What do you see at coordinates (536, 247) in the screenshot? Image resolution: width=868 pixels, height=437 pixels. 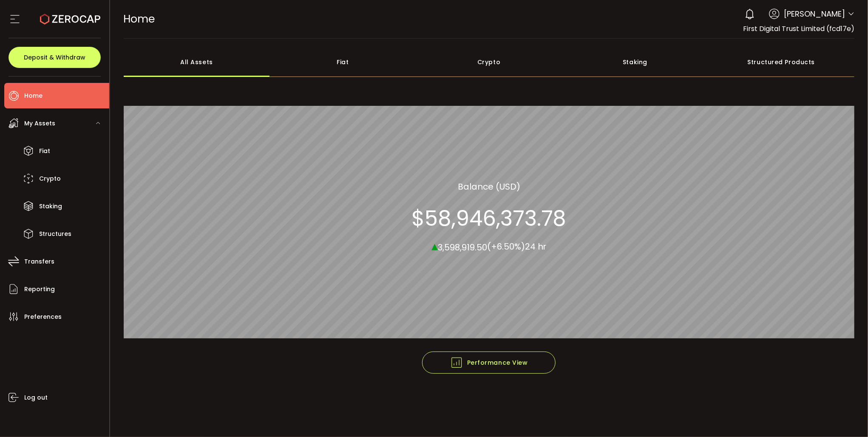 I see `span: 24 hr` at bounding box center [536, 247].